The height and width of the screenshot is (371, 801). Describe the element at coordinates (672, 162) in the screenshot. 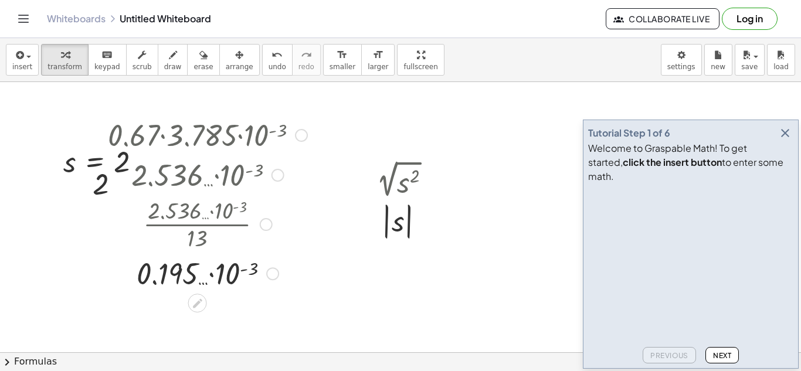

I see `b: click the insert button` at that location.